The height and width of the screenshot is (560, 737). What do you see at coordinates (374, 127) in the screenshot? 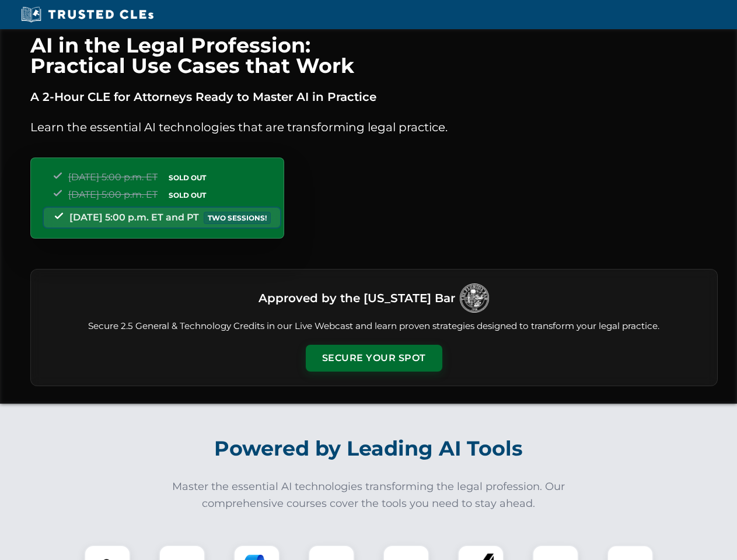
I see `p: Learn the essential AI technologies that are transforming legal practice.` at bounding box center [374, 127].